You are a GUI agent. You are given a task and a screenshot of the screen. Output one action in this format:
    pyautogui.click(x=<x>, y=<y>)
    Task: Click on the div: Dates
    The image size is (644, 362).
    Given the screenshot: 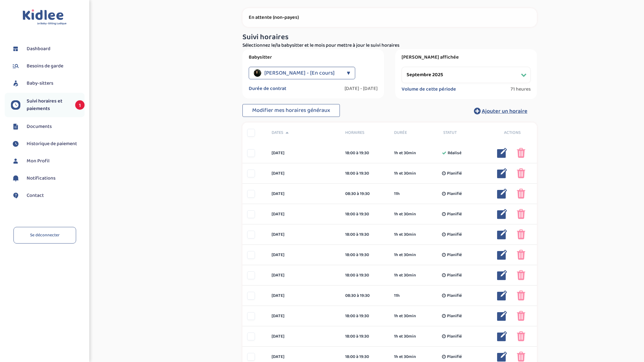 What is the action you would take?
    pyautogui.click(x=303, y=132)
    